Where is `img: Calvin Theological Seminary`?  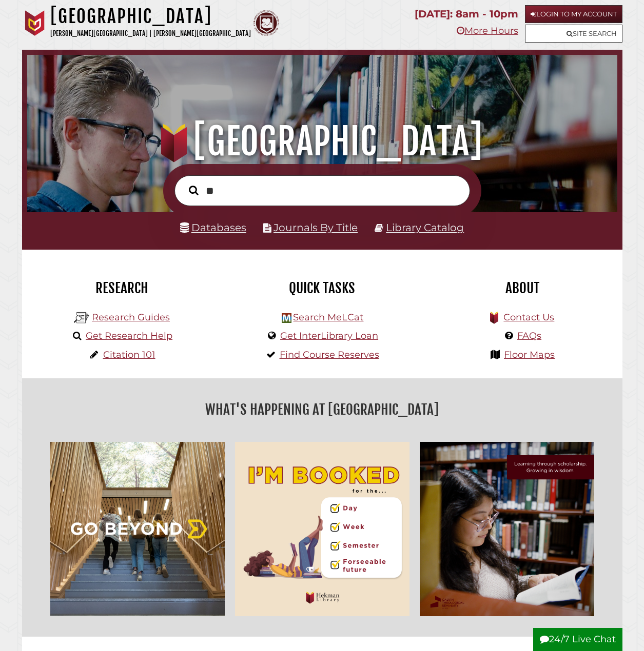 img: Calvin Theological Seminary is located at coordinates (267, 23).